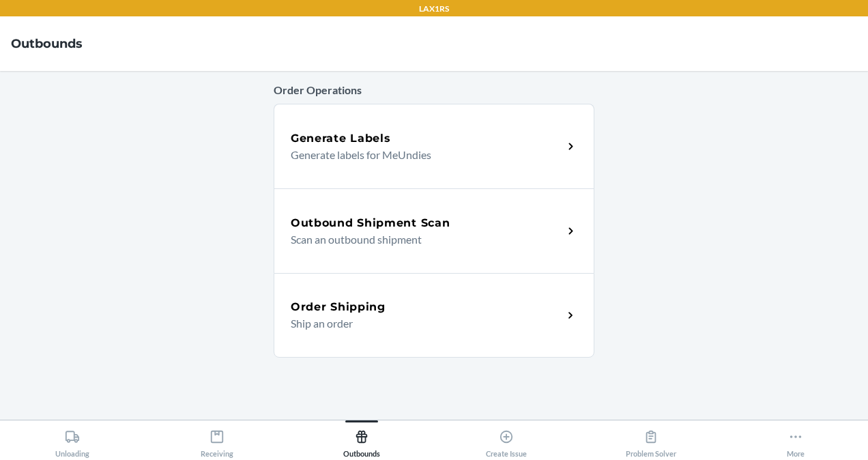  What do you see at coordinates (651, 441) in the screenshot?
I see `div: Problem Solver` at bounding box center [651, 441].